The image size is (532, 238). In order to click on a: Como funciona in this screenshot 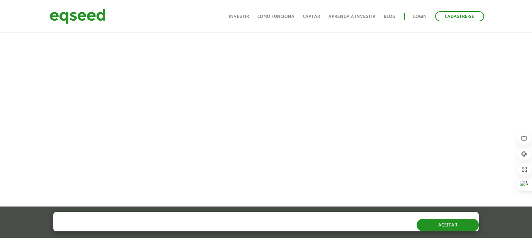, I will do `click(276, 16)`.